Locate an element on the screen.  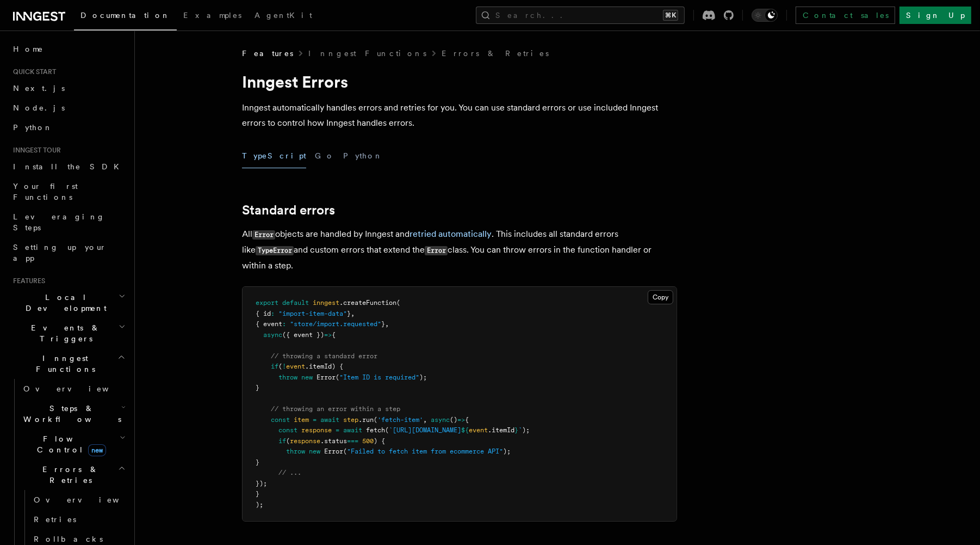
span: { id is located at coordinates (263, 313).